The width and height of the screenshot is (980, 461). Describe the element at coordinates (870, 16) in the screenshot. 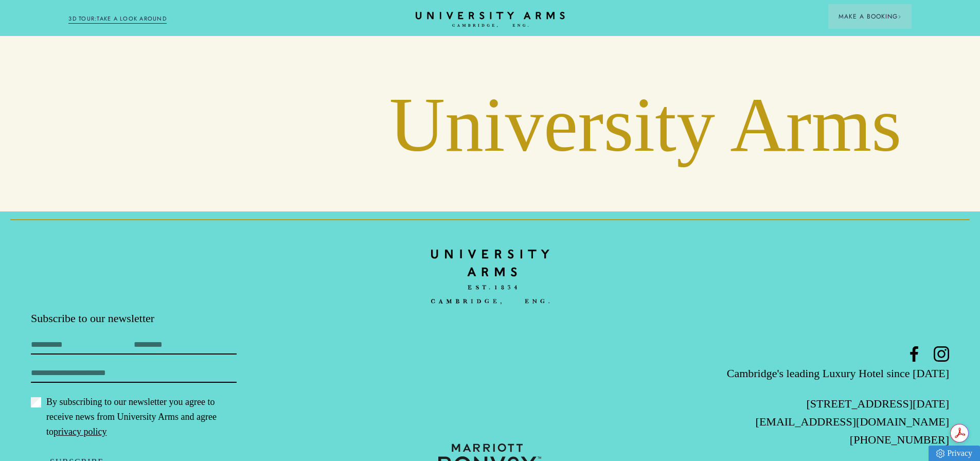

I see `span: Make a Booking` at that location.